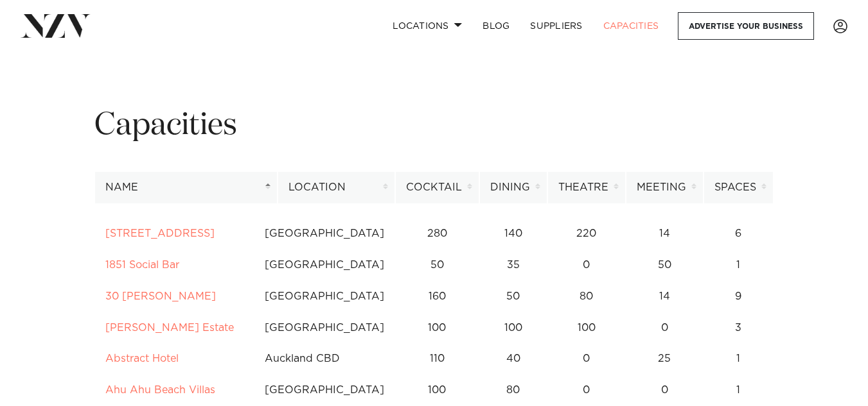  What do you see at coordinates (496, 26) in the screenshot?
I see `a: BLOG` at bounding box center [496, 26].